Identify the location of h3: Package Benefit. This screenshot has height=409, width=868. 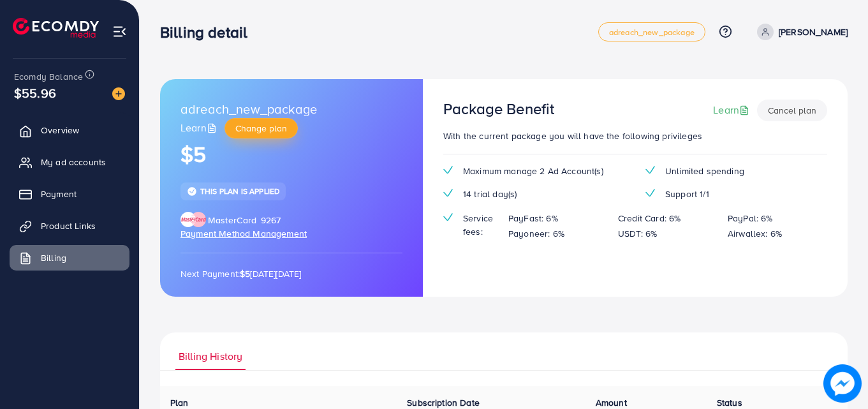
(498, 109).